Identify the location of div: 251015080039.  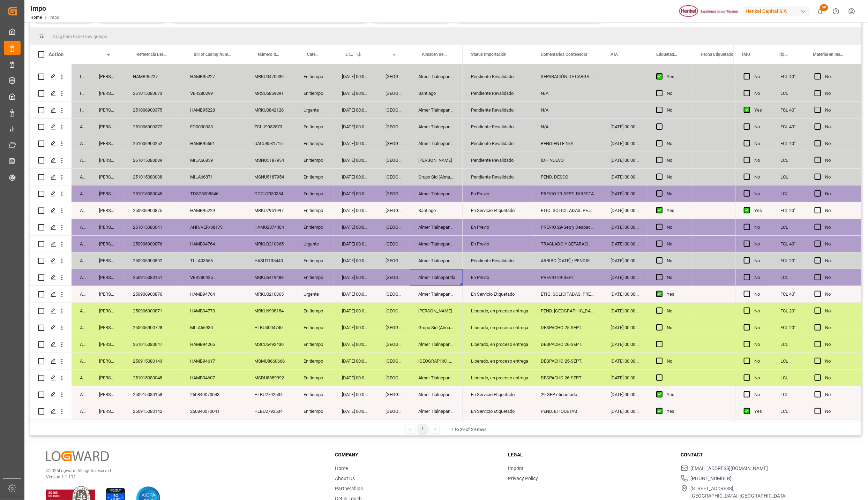
(153, 160).